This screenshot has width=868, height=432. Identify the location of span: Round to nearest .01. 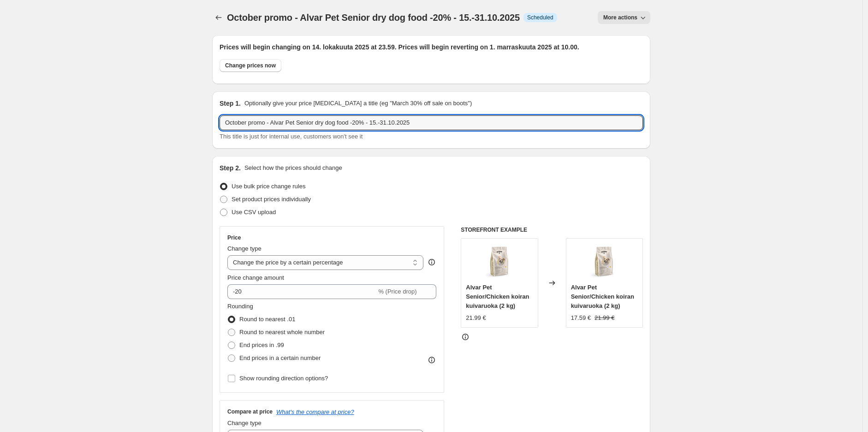
(267, 319).